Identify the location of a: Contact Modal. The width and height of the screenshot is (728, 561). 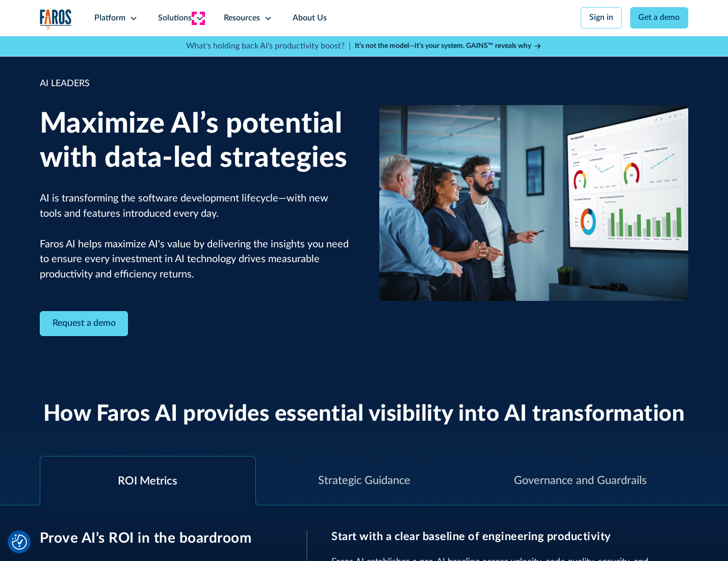
(84, 323).